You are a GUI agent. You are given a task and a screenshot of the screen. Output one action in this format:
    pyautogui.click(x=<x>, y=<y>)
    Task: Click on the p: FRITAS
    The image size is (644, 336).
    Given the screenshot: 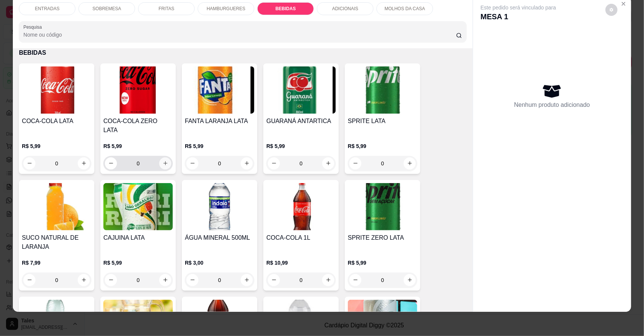 What is the action you would take?
    pyautogui.click(x=167, y=9)
    